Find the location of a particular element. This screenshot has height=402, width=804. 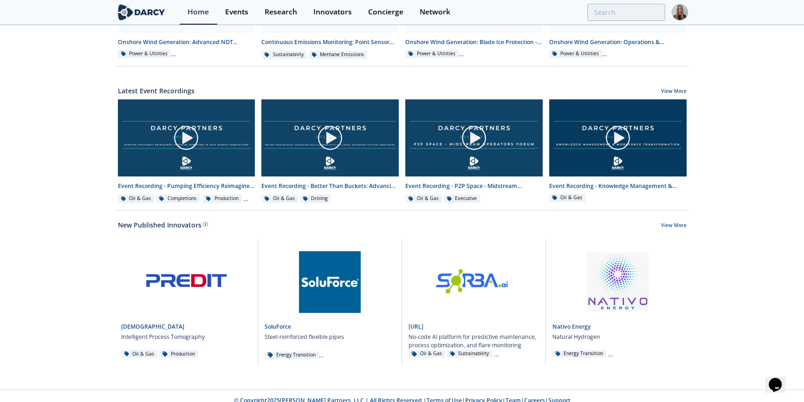

a: Video Content Event Recording - Knowledge Management & Workforce Transformation Oil & Gas is located at coordinates (617, 151).